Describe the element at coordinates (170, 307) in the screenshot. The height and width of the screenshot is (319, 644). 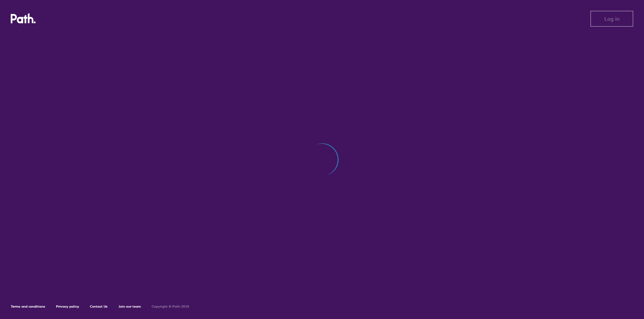
I see `h6: Copyright © Path 2018` at that location.